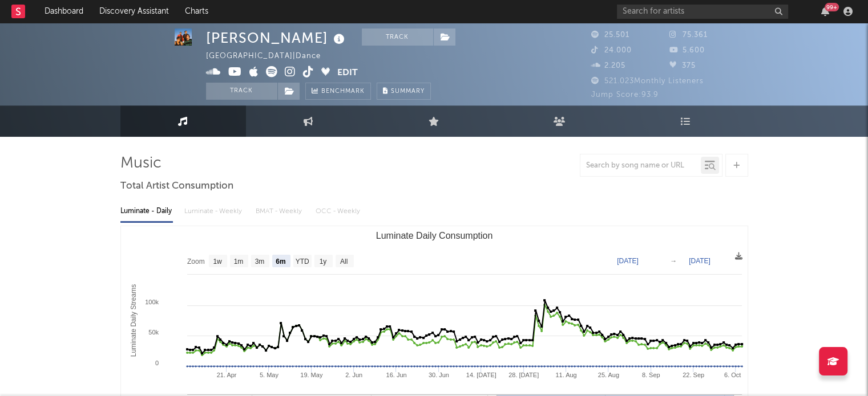 The height and width of the screenshot is (396, 868). I want to click on text: 8. Sep, so click(650, 375).